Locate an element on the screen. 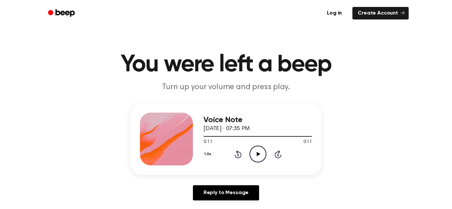 The width and height of the screenshot is (452, 209). button: 1.0x is located at coordinates (208, 155).